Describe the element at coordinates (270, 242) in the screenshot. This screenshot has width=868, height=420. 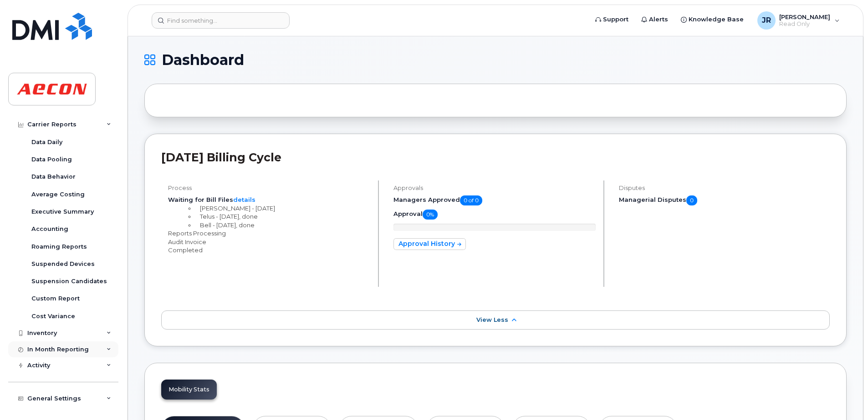
I see `li: Audit Invoice` at that location.